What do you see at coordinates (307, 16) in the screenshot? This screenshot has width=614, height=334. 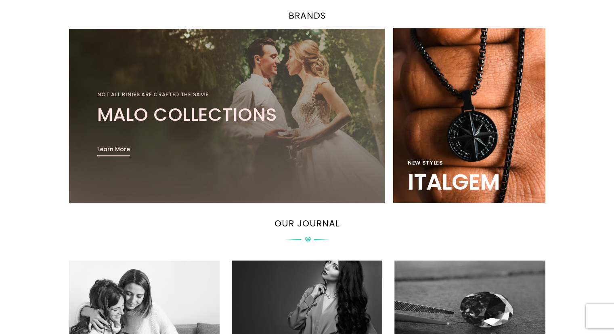 I see `h2: Brands` at bounding box center [307, 16].